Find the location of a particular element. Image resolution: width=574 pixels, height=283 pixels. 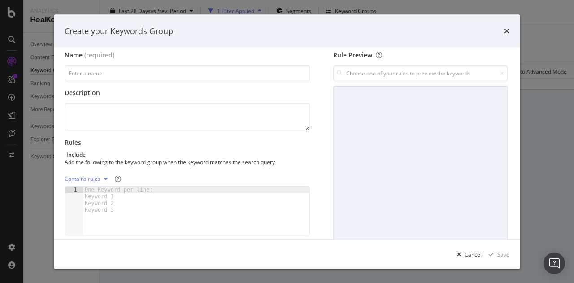

button: Contains rules is located at coordinates (88, 179).